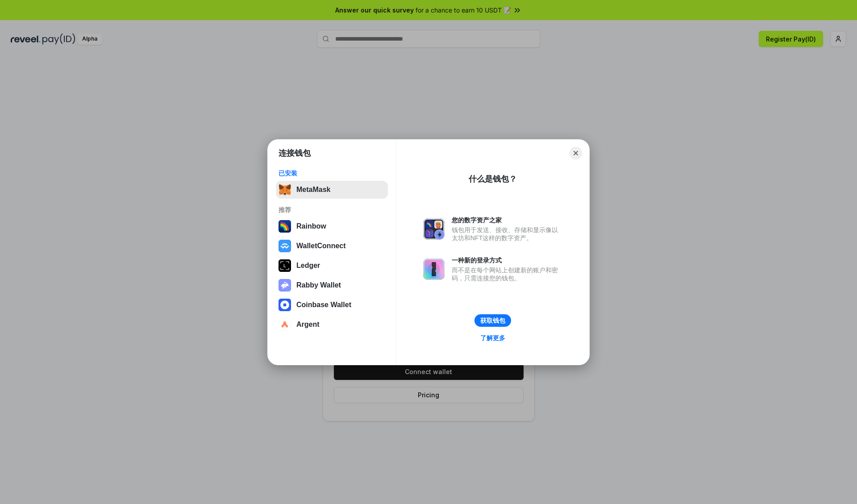 The height and width of the screenshot is (504, 857). Describe the element at coordinates (493, 338) in the screenshot. I see `a: 了解更多` at that location.